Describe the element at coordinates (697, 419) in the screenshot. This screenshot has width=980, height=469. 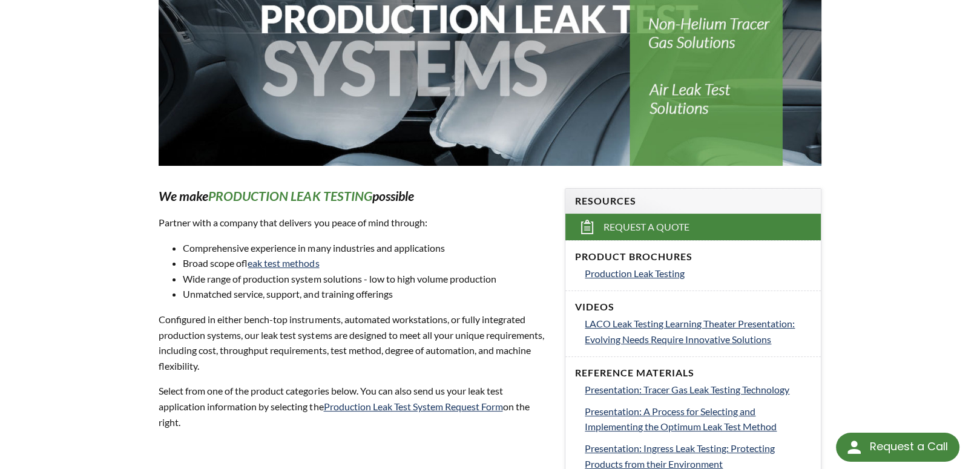
I see `a: Presentation: A Process for Selecting and Implementing the Optimum Leak Test Method` at that location.